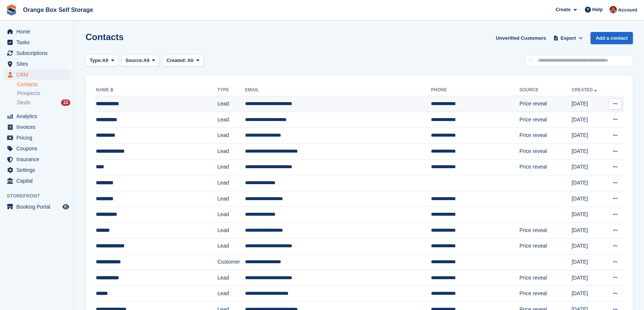 The width and height of the screenshot is (644, 310). What do you see at coordinates (176, 60) in the screenshot?
I see `span: Created:` at bounding box center [176, 60].